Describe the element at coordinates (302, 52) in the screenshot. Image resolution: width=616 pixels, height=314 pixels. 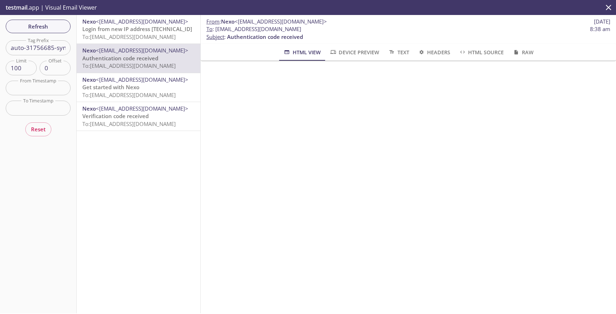
I see `span: HTML View` at that location.